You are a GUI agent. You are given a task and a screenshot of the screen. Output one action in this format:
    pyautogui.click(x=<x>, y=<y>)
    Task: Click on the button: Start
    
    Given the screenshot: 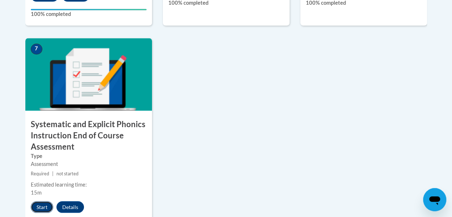 What is the action you would take?
    pyautogui.click(x=42, y=207)
    